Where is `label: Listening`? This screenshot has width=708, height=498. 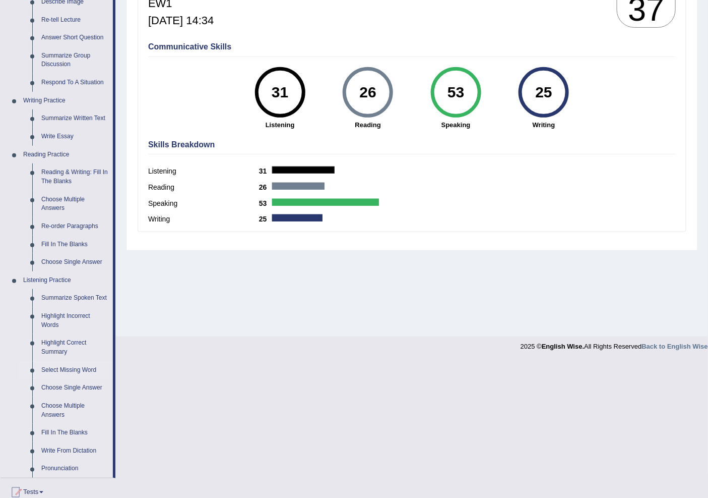
label: Listening is located at coordinates (204, 171).